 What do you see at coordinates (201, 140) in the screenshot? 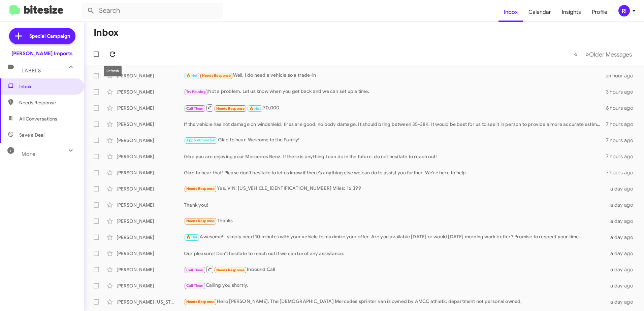
I see `span: Appointment Set` at bounding box center [201, 140].